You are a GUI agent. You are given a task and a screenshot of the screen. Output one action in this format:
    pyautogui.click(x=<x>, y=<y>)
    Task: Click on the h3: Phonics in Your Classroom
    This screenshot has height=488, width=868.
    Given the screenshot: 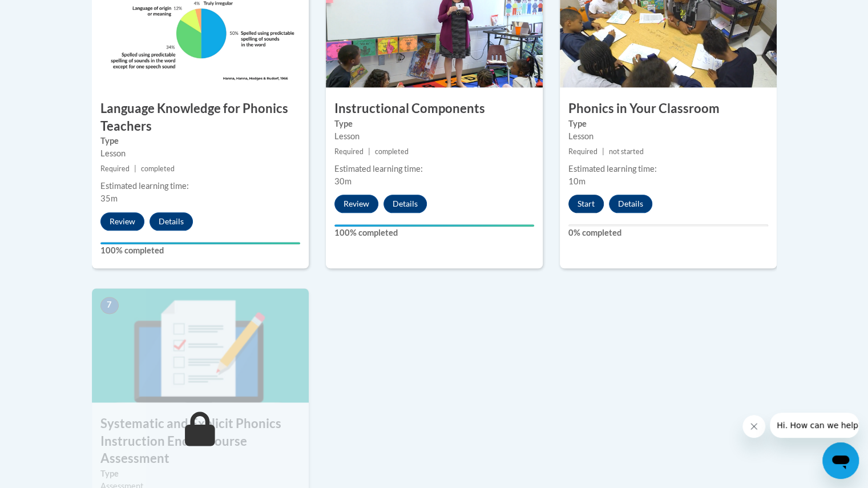 What is the action you would take?
    pyautogui.click(x=668, y=109)
    